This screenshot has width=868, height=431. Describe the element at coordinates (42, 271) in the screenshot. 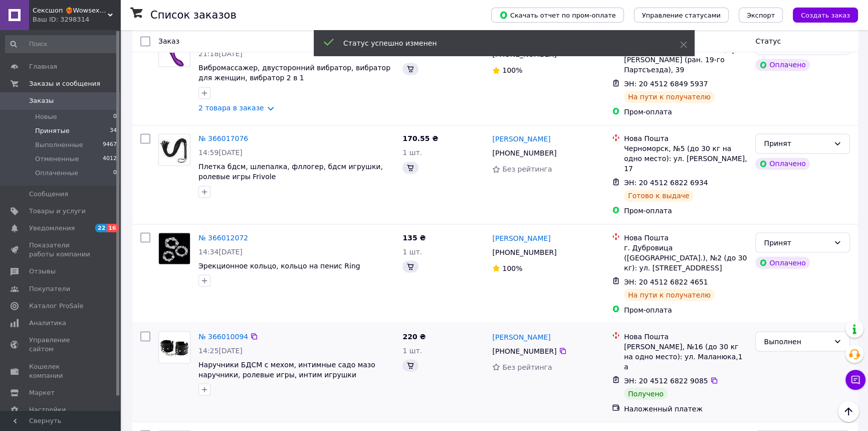

I see `span: Отзывы` at that location.